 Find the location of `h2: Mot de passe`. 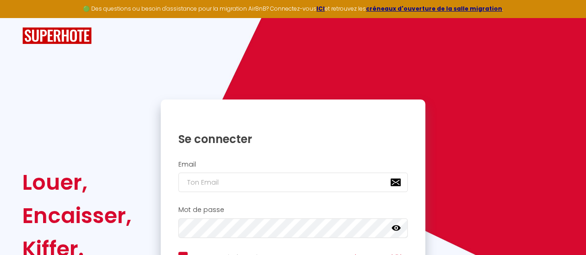

h2: Mot de passe is located at coordinates (293, 210).